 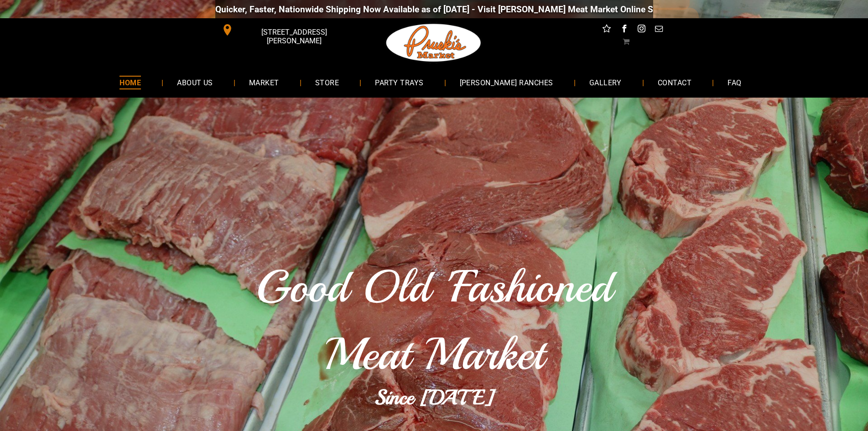 What do you see at coordinates (327, 83) in the screenshot?
I see `a: STORE` at bounding box center [327, 83].